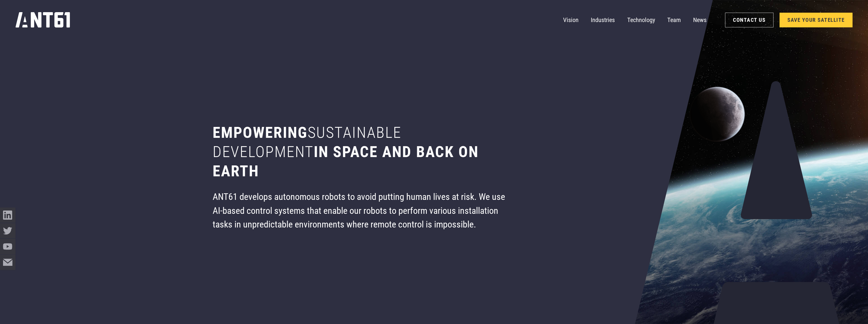  What do you see at coordinates (361, 211) in the screenshot?
I see `div: ANT61 develops autonomous robots to avoid putting human lives at risk. We use AI-based control sy...` at bounding box center [361, 211].